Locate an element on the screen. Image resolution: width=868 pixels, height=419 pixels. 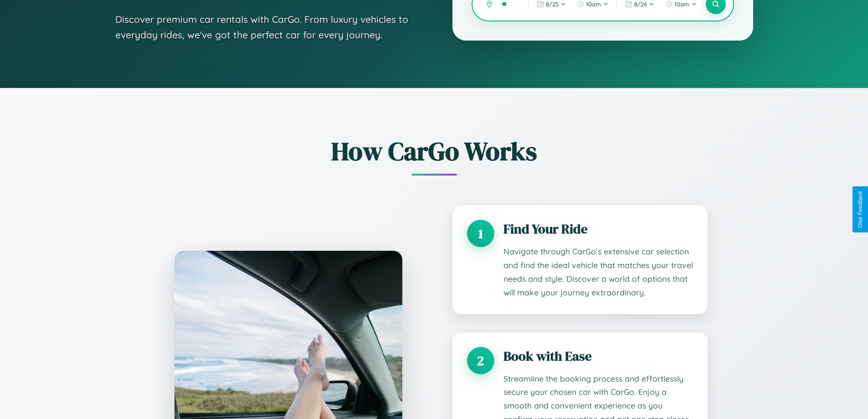
h3: Find Your Ride is located at coordinates (598, 229).